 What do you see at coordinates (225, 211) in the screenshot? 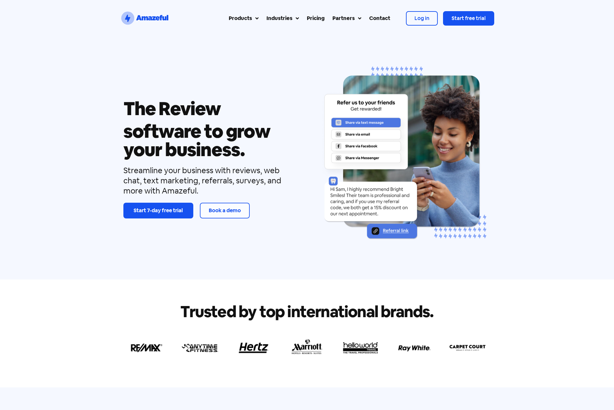
I see `a: Book a demo` at bounding box center [225, 211].